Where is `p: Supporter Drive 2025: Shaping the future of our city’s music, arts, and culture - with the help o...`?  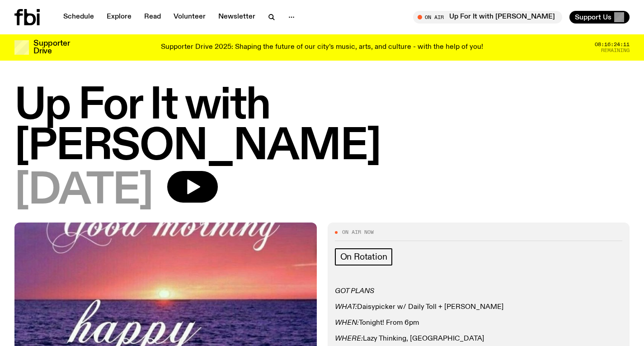
p: Supporter Drive 2025: Shaping the future of our city’s music, arts, and culture - with the help o... is located at coordinates (322, 48).